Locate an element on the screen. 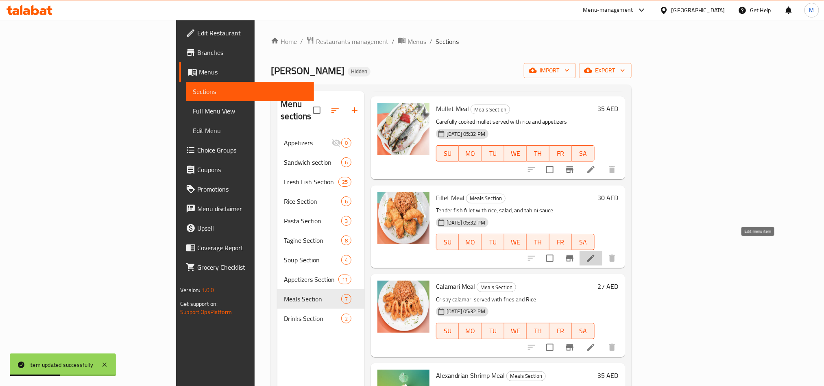 The width and height of the screenshot is (824, 386). span: 6 is located at coordinates (346, 201).